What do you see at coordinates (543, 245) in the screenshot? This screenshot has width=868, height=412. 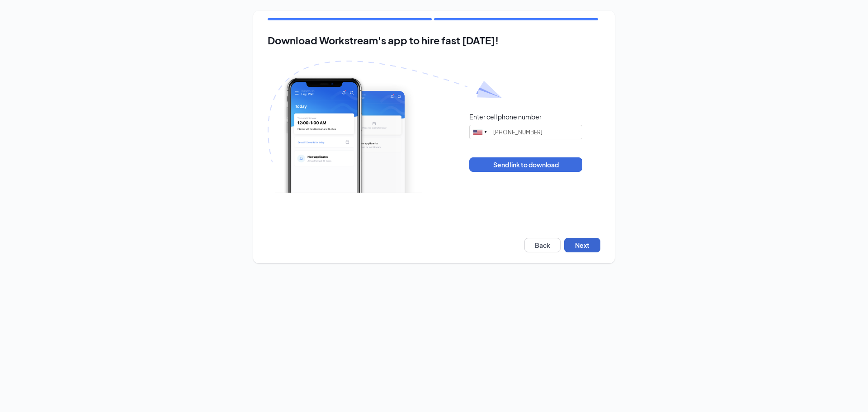 I see `button: Back` at bounding box center [543, 245].